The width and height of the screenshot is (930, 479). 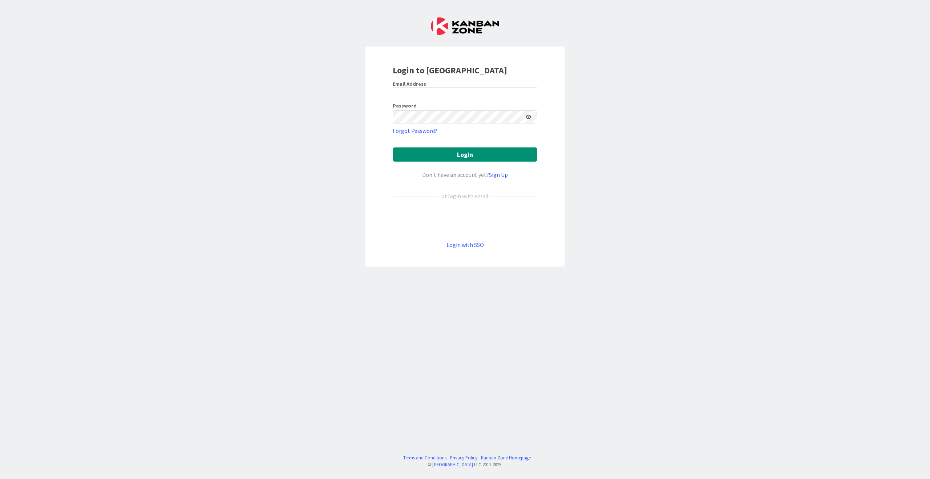 What do you see at coordinates (405, 106) in the screenshot?
I see `label: Password` at bounding box center [405, 106].